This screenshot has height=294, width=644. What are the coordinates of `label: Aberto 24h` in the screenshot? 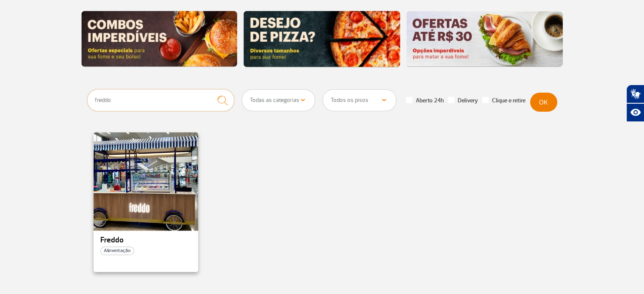 It's located at (425, 101).